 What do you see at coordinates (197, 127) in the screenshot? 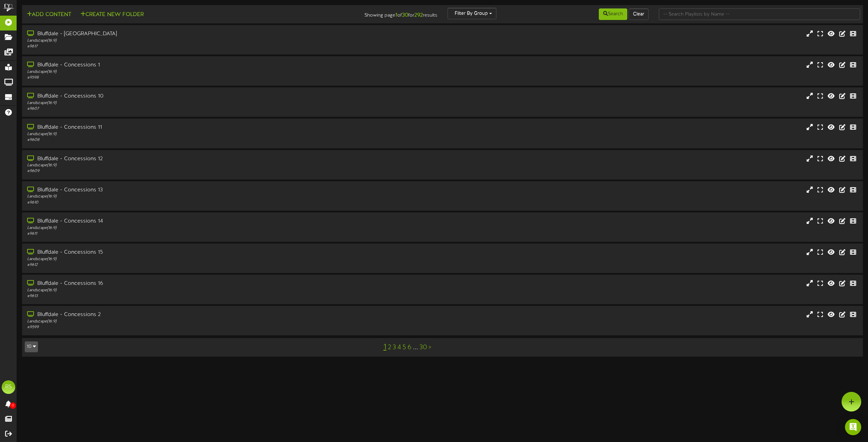
I see `div: Bluffdale - Concessions 11` at bounding box center [197, 127].